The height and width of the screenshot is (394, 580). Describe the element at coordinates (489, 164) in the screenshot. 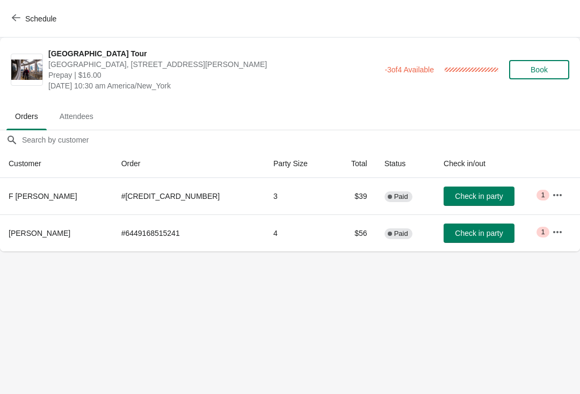

I see `th: Check in/out` at that location.